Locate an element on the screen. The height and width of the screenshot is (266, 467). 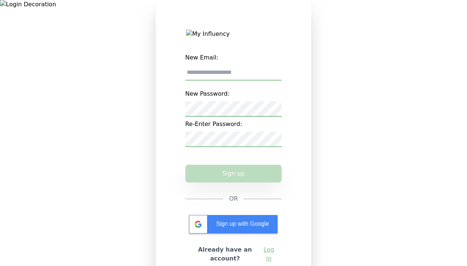
div: Sign up with Google is located at coordinates (233, 224).